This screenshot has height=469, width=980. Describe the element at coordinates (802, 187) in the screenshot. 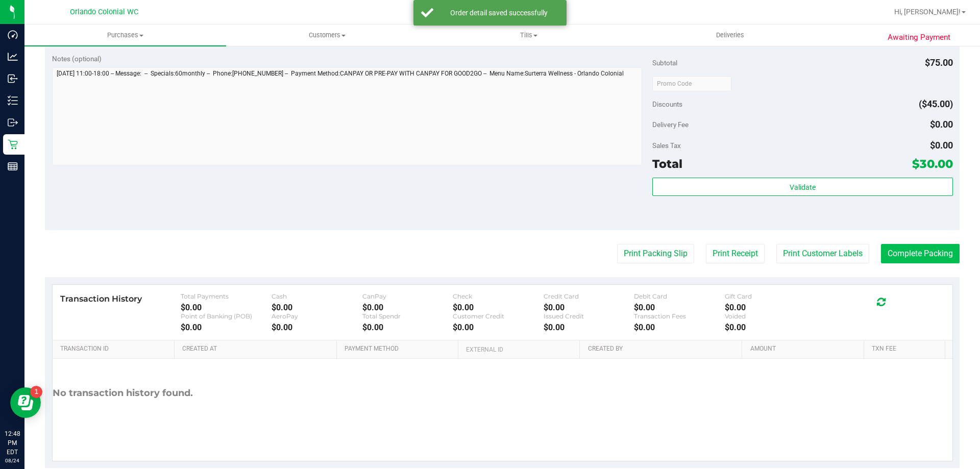

I see `button: Validate` at that location.